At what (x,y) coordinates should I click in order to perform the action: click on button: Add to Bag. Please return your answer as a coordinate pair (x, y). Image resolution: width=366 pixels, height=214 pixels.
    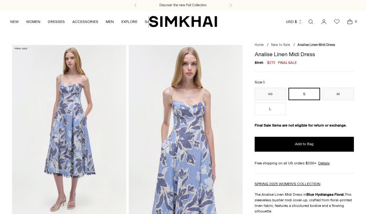
    Looking at the image, I should click on (305, 144).